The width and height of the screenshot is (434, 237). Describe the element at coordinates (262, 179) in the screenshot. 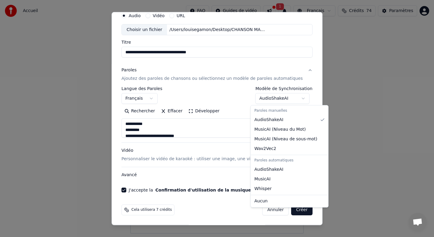

I see `span: MusicAI` at that location.